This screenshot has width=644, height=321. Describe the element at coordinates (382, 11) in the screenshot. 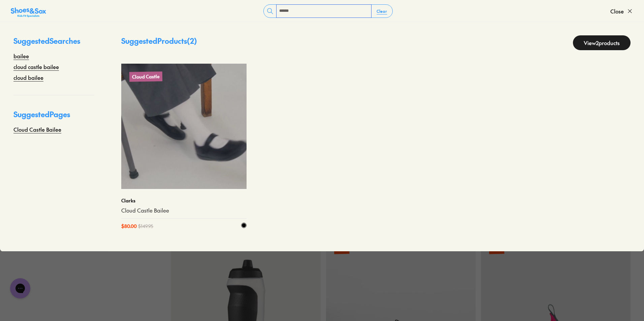

I see `button: Clear` at that location.